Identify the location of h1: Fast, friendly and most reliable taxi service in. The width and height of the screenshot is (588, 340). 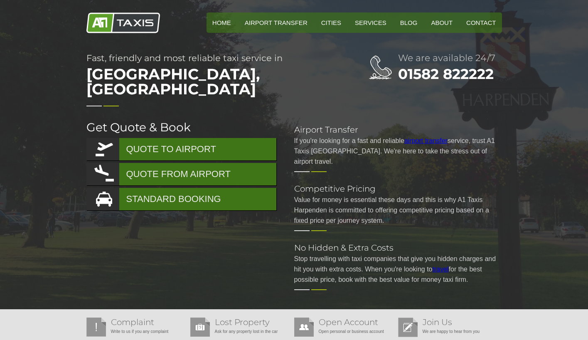
(211, 77).